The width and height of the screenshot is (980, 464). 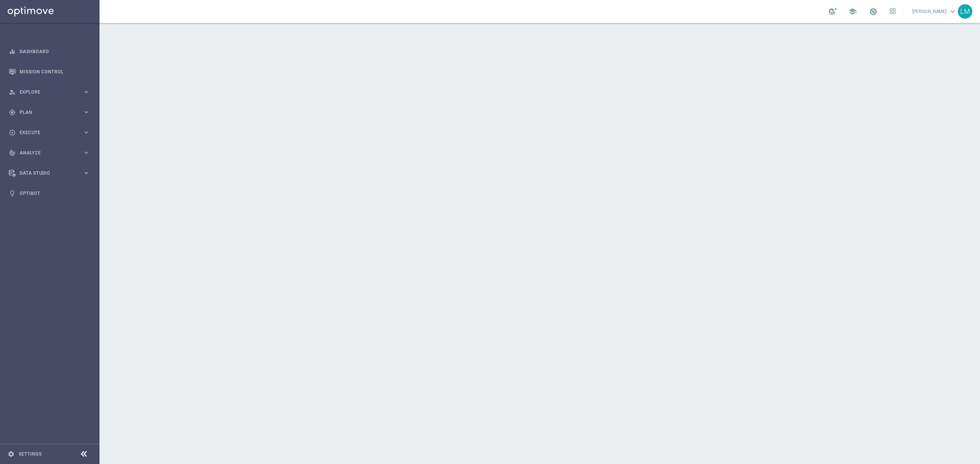 I want to click on div: LM, so click(x=964, y=11).